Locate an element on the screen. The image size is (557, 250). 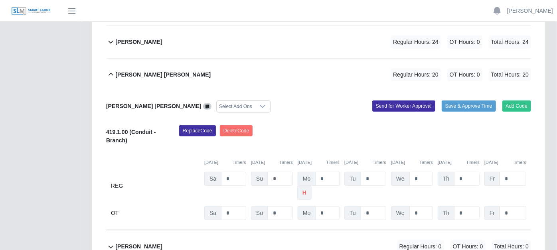
span: Regular Hours: 20 is located at coordinates (416, 75).